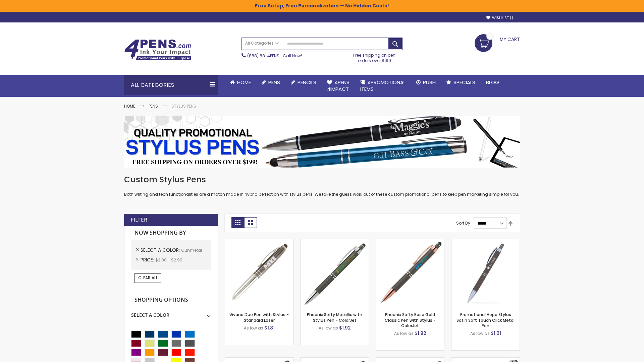 Image resolution: width=644 pixels, height=362 pixels. What do you see at coordinates (495, 333) in the screenshot?
I see `span: $1.01` at bounding box center [495, 333].